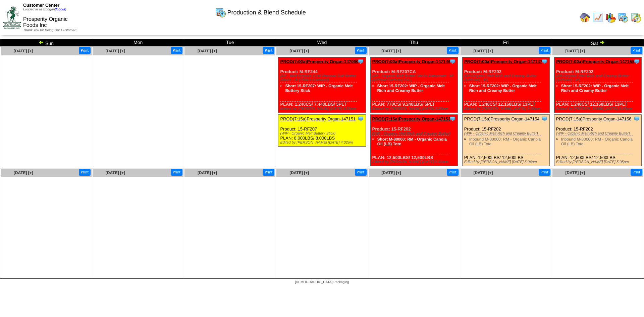 Image resolution: width=644 pixels, height=317 pixels. I want to click on td: Sun, so click(46, 43).